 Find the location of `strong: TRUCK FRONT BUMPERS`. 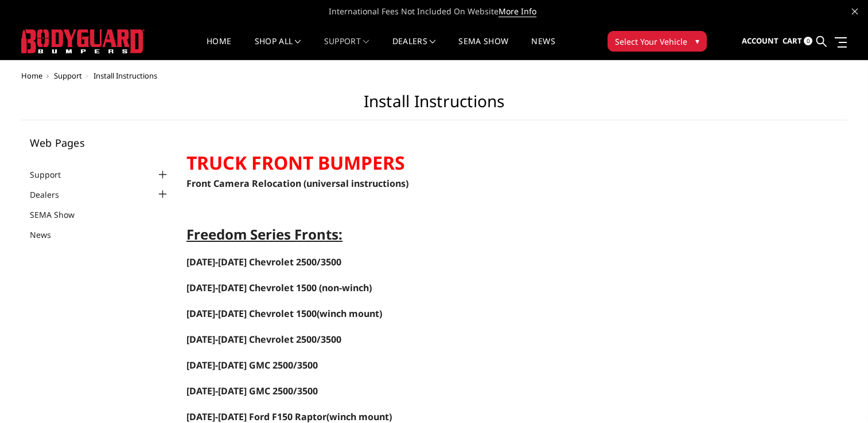

strong: TRUCK FRONT BUMPERS is located at coordinates (295, 162).